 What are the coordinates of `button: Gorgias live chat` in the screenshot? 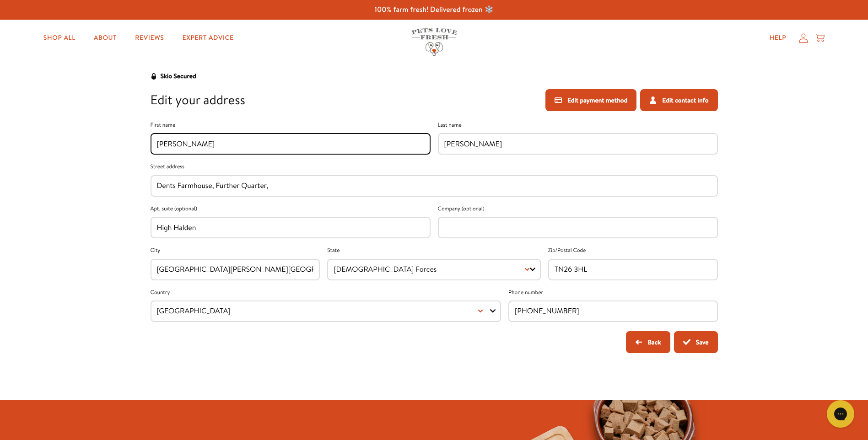 It's located at (18, 17).